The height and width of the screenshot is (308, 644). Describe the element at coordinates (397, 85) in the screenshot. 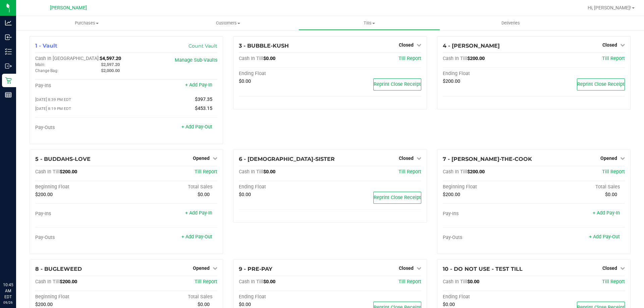

I see `button: Reprint Close Receipt` at that location.